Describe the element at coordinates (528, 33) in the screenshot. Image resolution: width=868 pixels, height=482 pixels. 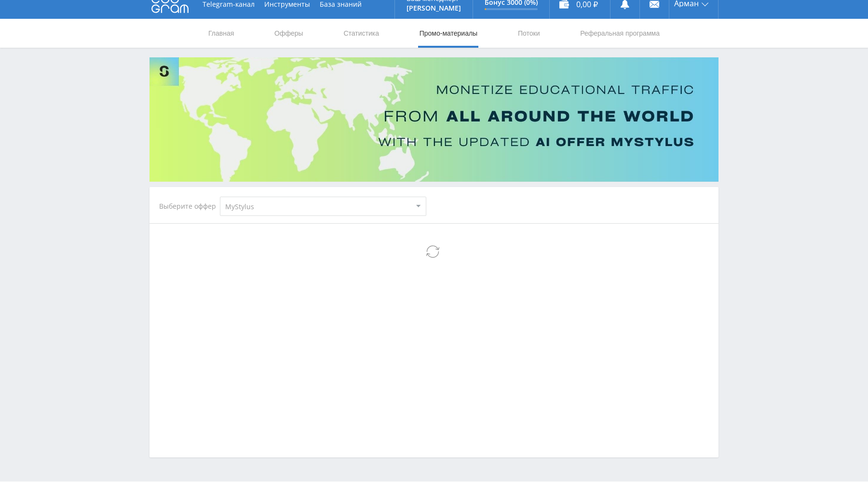
I see `a: Потоки` at that location.